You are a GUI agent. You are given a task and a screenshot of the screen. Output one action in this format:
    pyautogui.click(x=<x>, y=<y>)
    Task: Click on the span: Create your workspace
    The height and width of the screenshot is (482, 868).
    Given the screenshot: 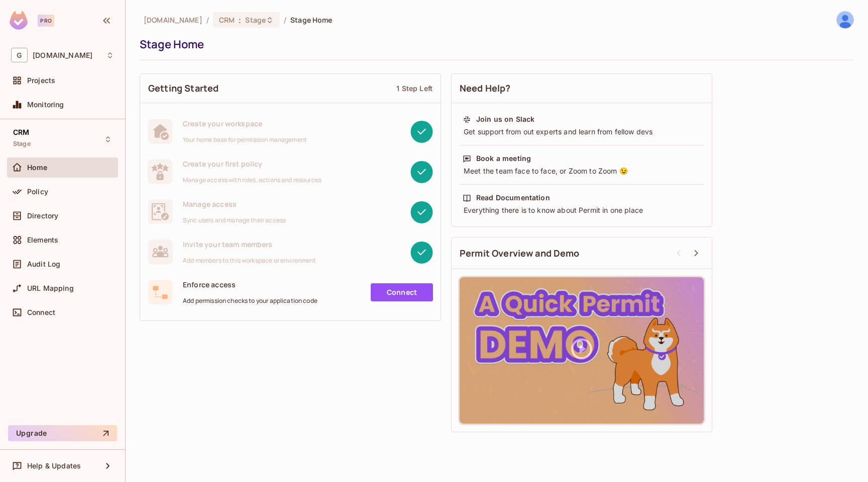 What is the action you would take?
    pyautogui.click(x=245, y=123)
    